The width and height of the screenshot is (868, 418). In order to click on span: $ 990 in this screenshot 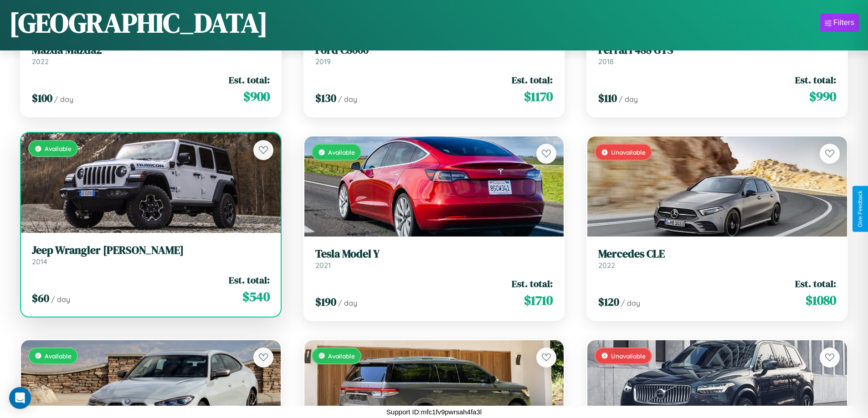, I will do `click(822, 97)`.